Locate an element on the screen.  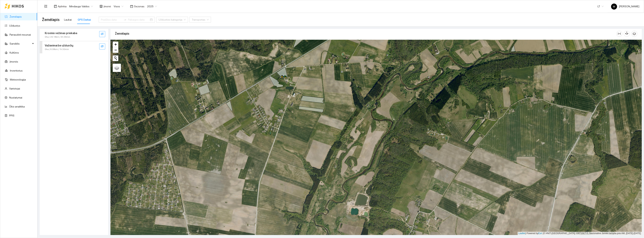
button: Initiate a new search is located at coordinates (116, 58).